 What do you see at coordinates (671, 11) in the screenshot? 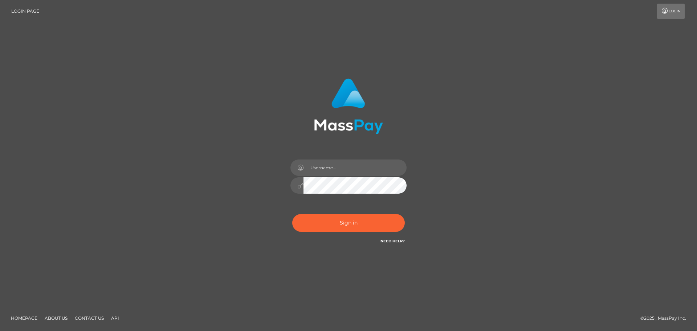
I see `a: Login` at bounding box center [671, 11].